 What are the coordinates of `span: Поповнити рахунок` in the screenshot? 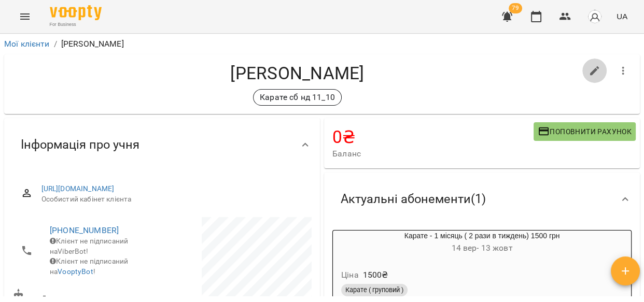 It's located at (584, 131).